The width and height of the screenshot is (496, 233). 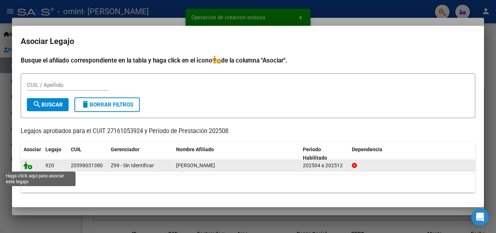 What do you see at coordinates (76, 149) in the screenshot?
I see `span: CUIL` at bounding box center [76, 149].